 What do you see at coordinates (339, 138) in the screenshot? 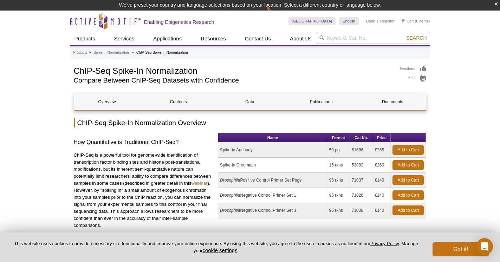
I see `th: Format` at bounding box center [339, 138].